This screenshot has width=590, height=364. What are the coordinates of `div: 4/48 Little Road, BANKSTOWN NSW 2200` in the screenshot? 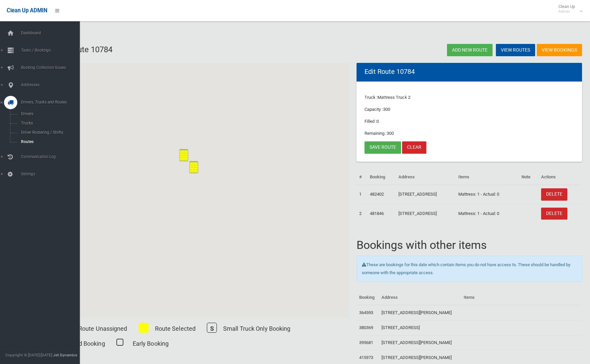 It's located at (194, 190).